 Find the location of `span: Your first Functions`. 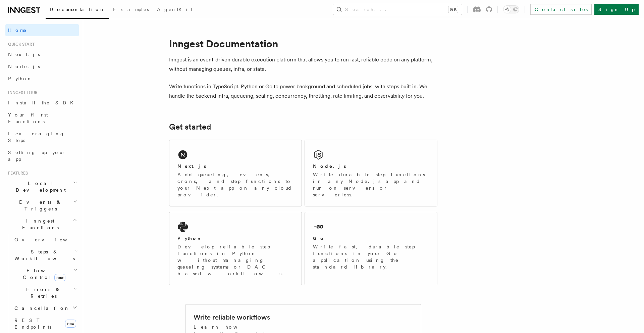

span: Your first Functions is located at coordinates (28, 118).